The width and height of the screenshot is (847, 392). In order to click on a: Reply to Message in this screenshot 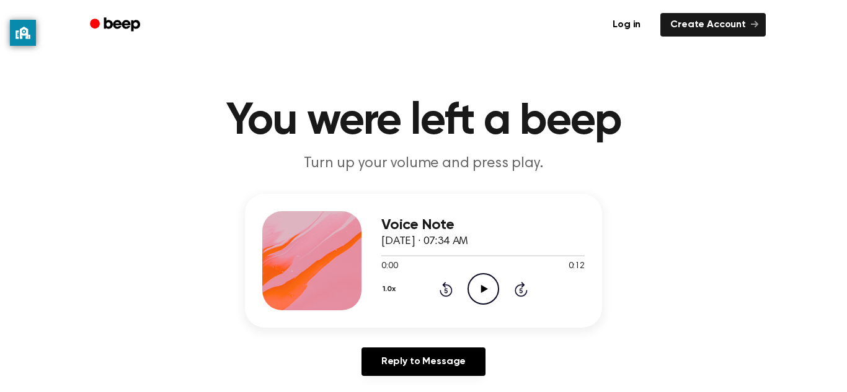, I will do `click(423, 362)`.